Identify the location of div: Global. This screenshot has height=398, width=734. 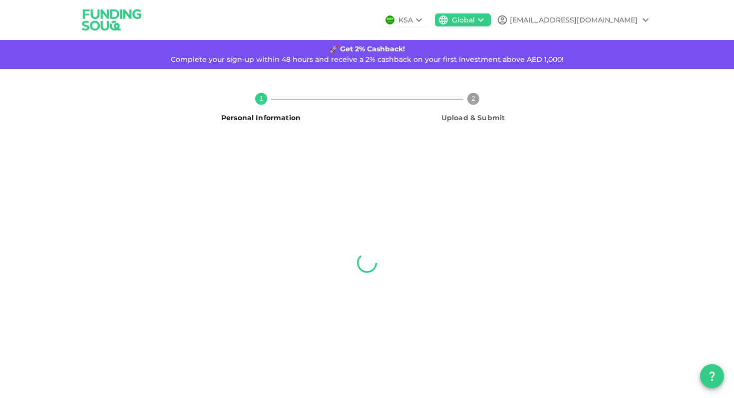
(463, 20).